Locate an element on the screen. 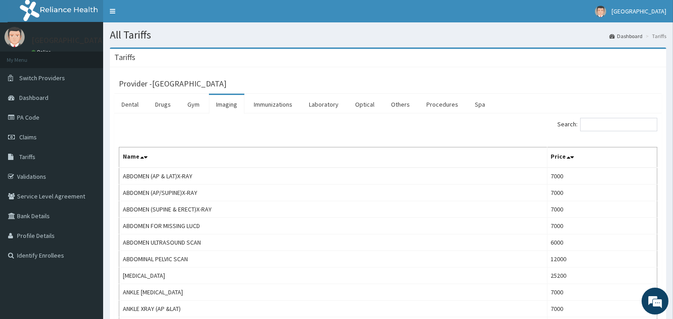  td: 6000 is located at coordinates (602, 243).